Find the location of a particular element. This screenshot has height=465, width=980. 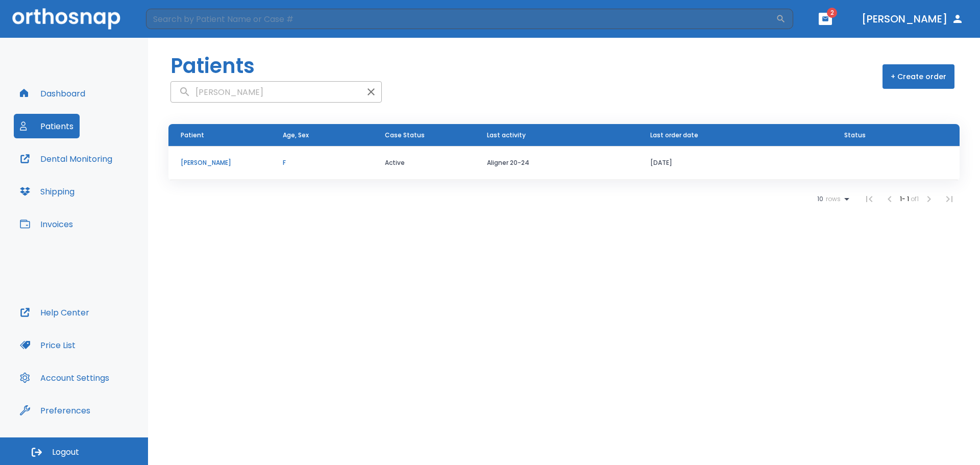

button: Dashboard is located at coordinates (52, 93).